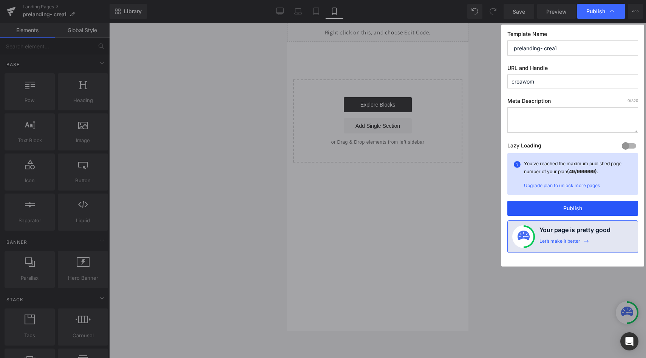  Describe the element at coordinates (629, 341) in the screenshot. I see `div: Open Intercom Messenger` at that location.